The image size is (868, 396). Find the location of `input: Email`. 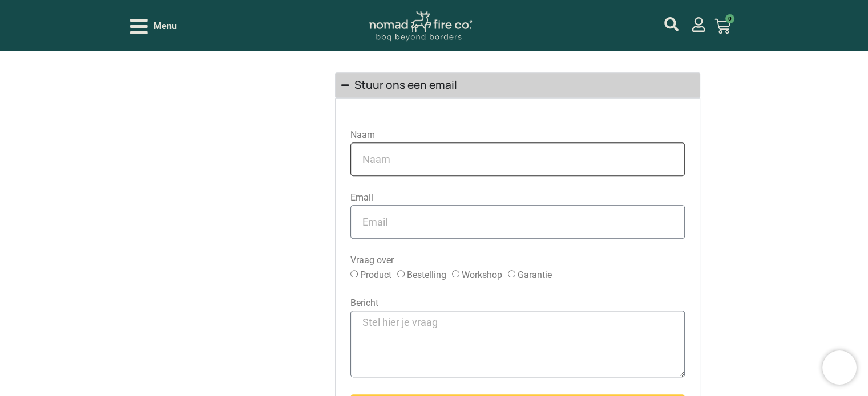

input: Email is located at coordinates (517, 222).